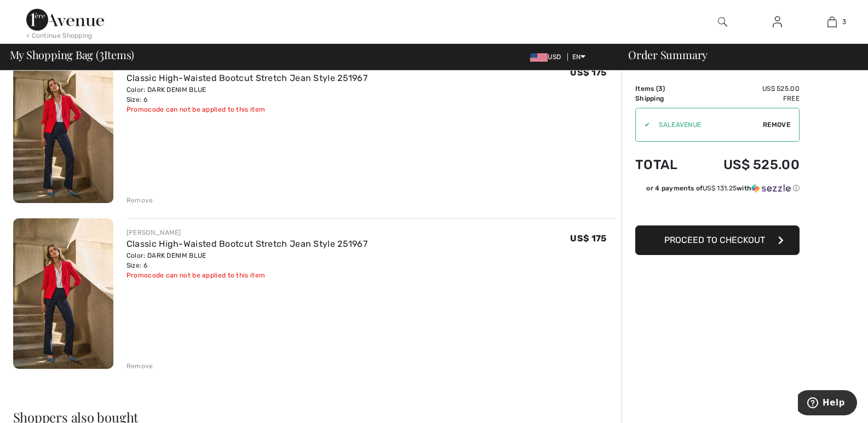  I want to click on div: < Continue Shopping, so click(59, 36).